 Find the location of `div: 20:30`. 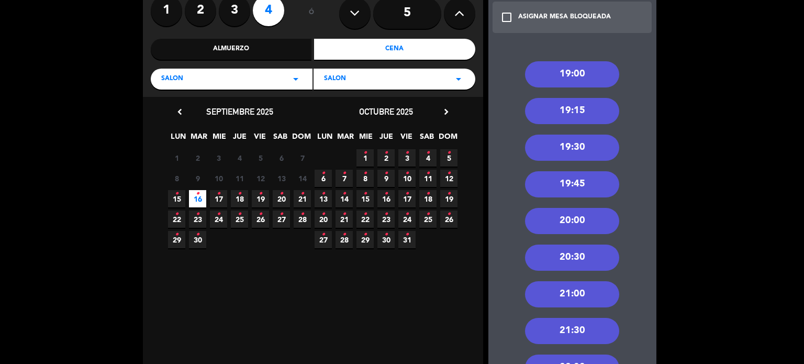

div: 20:30 is located at coordinates (572, 258).